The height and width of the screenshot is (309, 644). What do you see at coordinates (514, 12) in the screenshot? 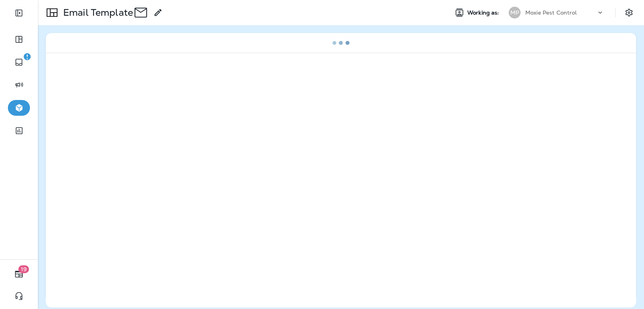
I see `div: MP` at bounding box center [514, 12].